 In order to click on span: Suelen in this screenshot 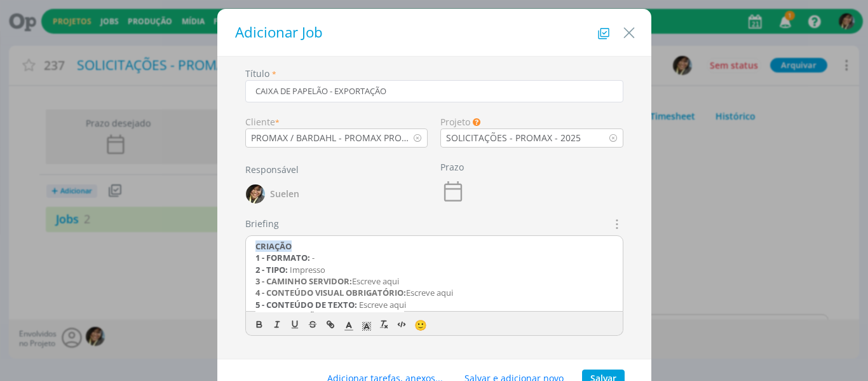, I will do `click(285, 194)`.